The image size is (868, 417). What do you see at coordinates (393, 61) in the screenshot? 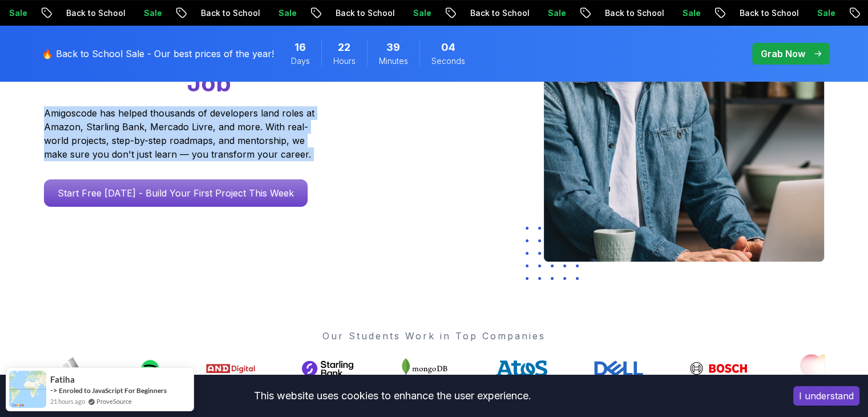
I see `span: Minutes` at bounding box center [393, 61].